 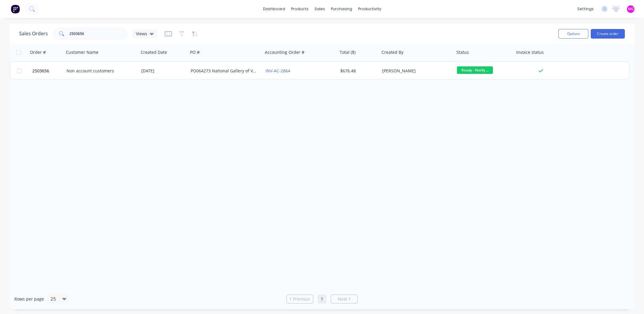 I want to click on span: MG, so click(x=631, y=9).